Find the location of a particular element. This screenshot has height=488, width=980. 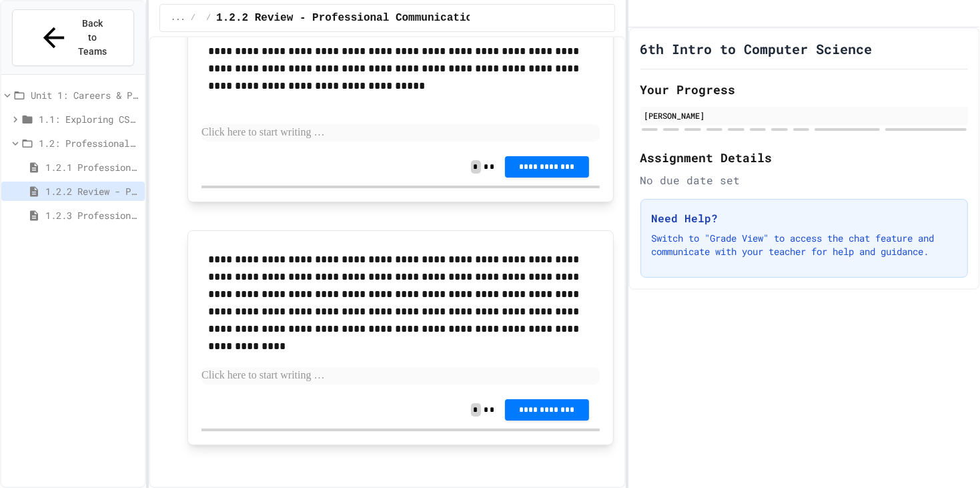

span: 1.1: Exploring CS Careers is located at coordinates (89, 119).